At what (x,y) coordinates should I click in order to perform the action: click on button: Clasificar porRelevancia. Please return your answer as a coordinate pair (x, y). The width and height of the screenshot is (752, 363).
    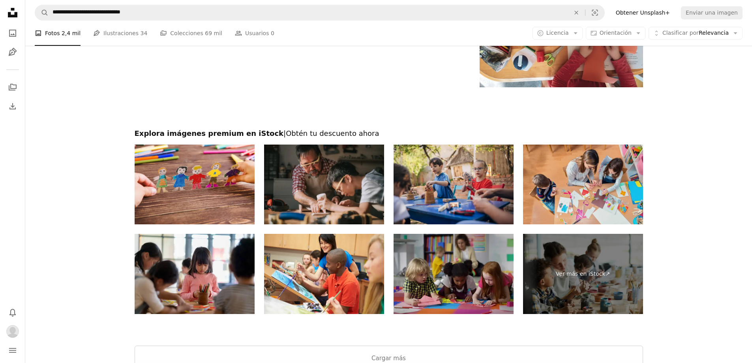
    Looking at the image, I should click on (696, 33).